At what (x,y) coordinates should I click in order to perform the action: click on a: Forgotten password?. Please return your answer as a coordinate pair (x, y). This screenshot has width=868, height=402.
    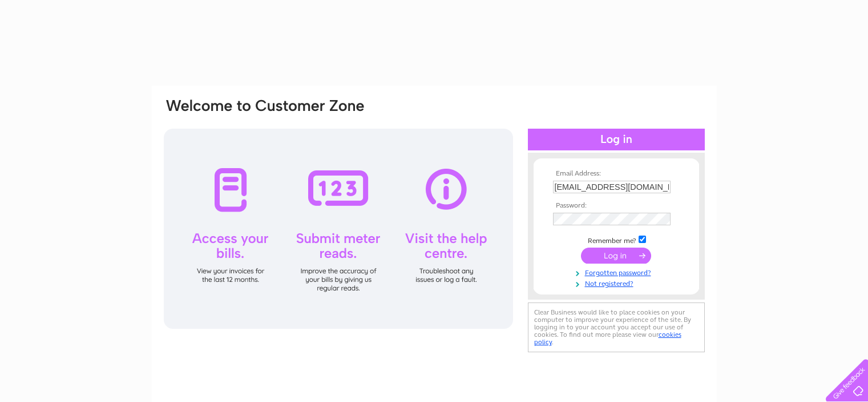
    Looking at the image, I should click on (617, 271).